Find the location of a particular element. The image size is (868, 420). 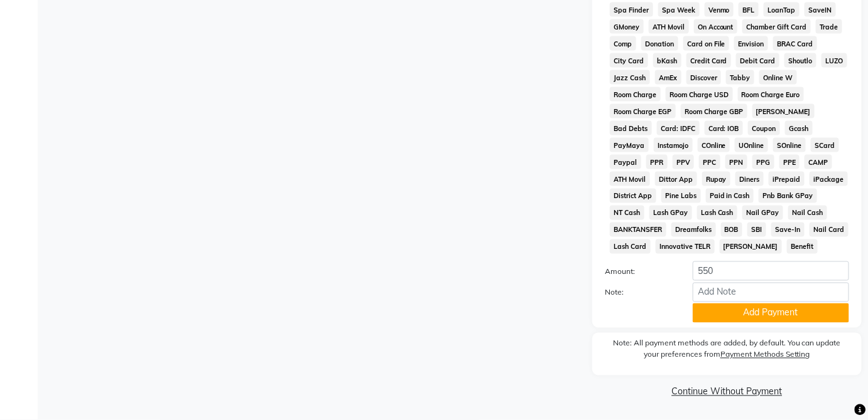

span: PPC is located at coordinates (710, 162).